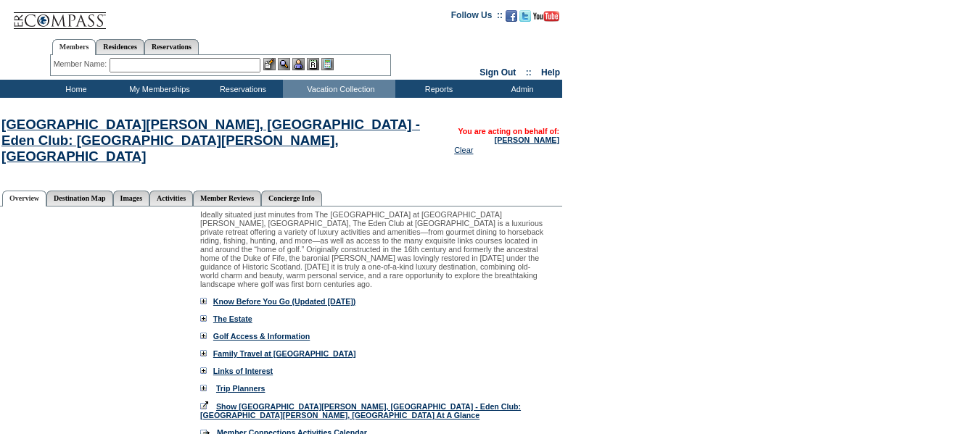 This screenshot has width=980, height=434. What do you see at coordinates (157, 88) in the screenshot?
I see `td: My Memberships` at bounding box center [157, 88].